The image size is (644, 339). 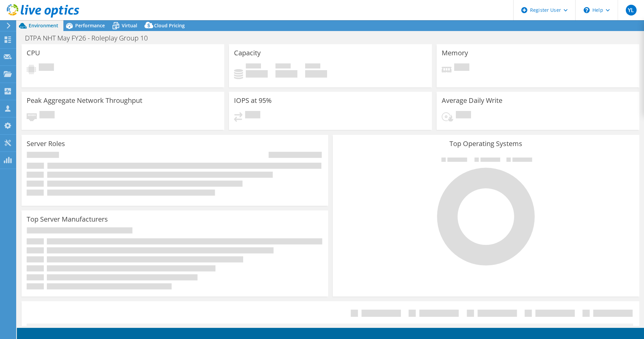 What do you see at coordinates (90, 25) in the screenshot?
I see `span: Performance` at bounding box center [90, 25].